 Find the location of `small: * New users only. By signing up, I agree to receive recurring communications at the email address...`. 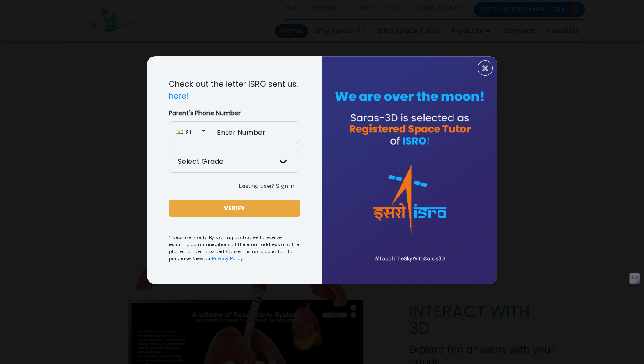

small: * New users only. By signing up, I agree to receive recurring communications at the email address... is located at coordinates (235, 249).